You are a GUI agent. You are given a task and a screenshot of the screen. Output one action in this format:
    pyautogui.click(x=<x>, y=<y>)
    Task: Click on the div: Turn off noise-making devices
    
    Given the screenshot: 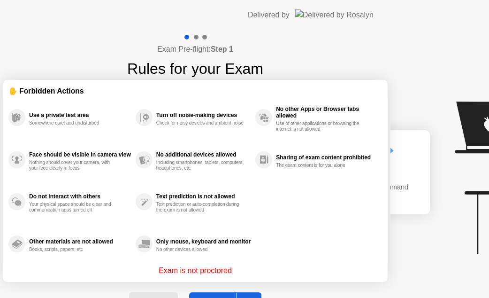 What is the action you would take?
    pyautogui.click(x=203, y=115)
    